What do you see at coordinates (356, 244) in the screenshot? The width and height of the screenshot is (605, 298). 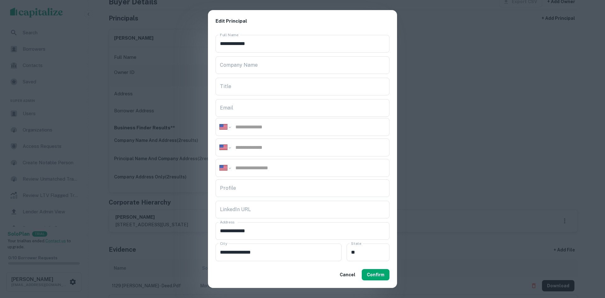 I see `label: State` at bounding box center [356, 244].